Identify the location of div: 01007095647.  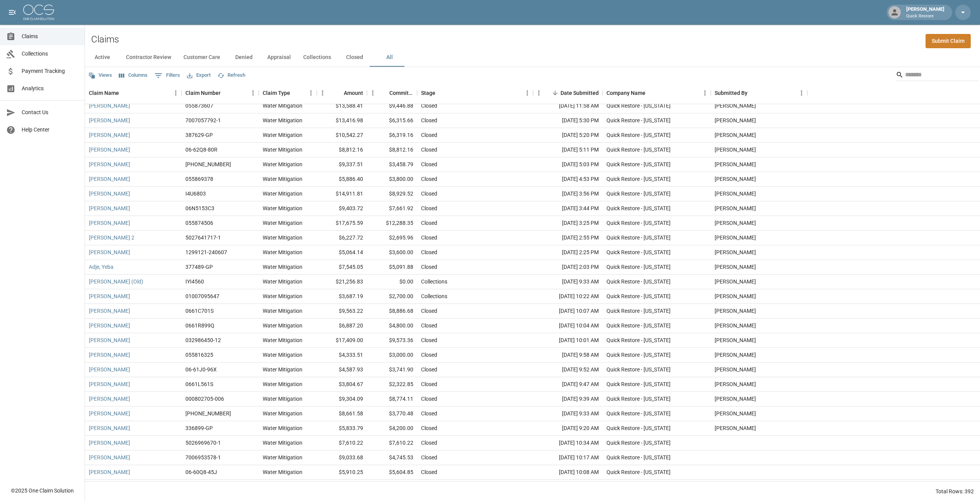
(202, 297).